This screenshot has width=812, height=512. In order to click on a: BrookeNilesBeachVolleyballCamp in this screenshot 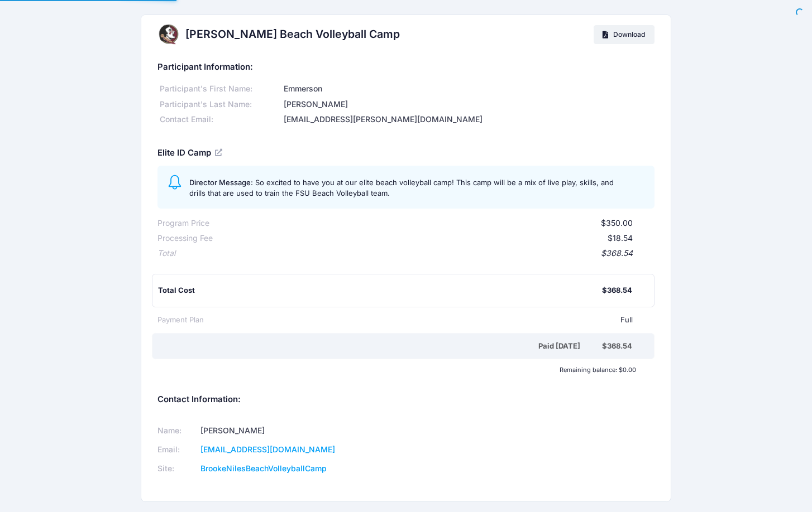, I will do `click(263, 468)`.